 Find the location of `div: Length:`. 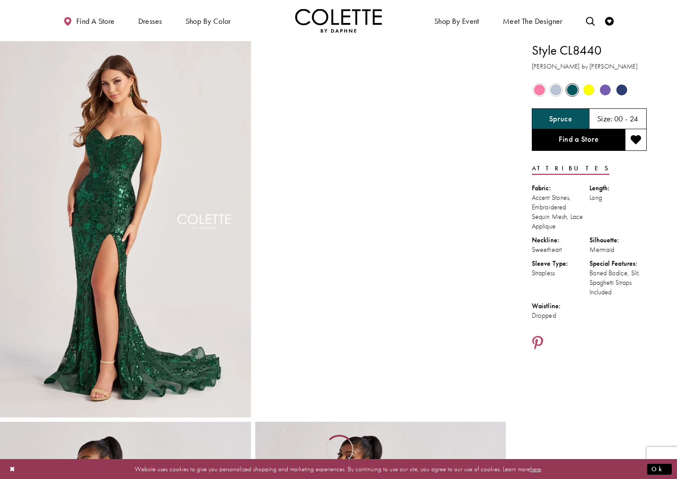

div: Length: is located at coordinates (618, 188).